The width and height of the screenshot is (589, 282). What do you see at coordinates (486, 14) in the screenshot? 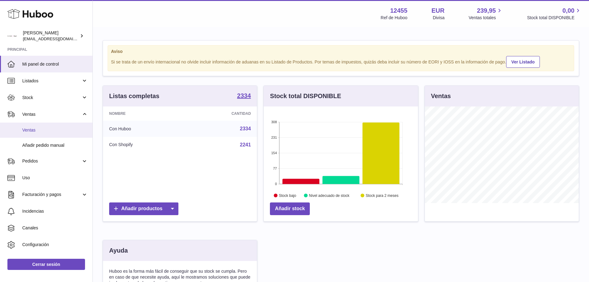
I see `a: 239,95 Ventas totales` at bounding box center [486, 14].